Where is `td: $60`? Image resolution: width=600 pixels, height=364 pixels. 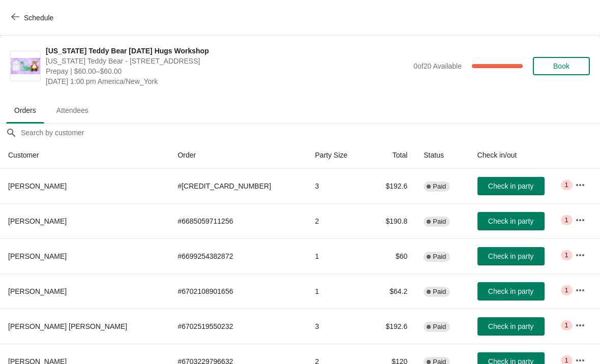 td: $60 is located at coordinates (392, 256).